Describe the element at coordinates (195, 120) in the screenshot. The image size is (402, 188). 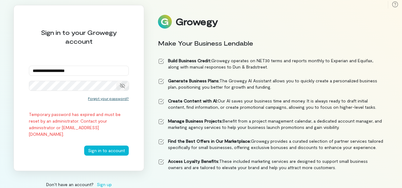
I see `strong: Manage Business Projects:` at that location.